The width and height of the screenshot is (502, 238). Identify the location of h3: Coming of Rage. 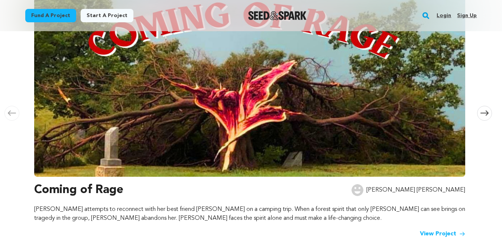
(79, 190).